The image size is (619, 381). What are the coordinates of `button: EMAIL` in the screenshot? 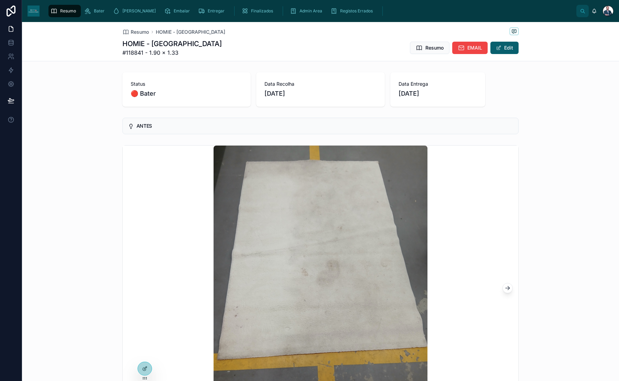 It's located at (470, 48).